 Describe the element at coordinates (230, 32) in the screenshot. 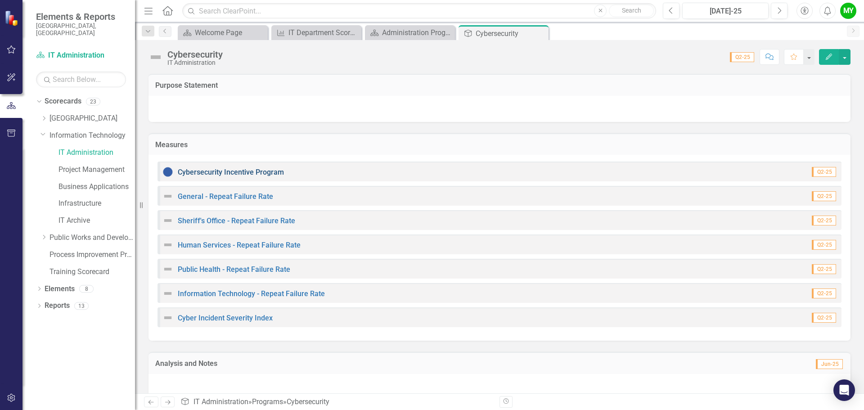

I see `div: Welcome Page` at that location.